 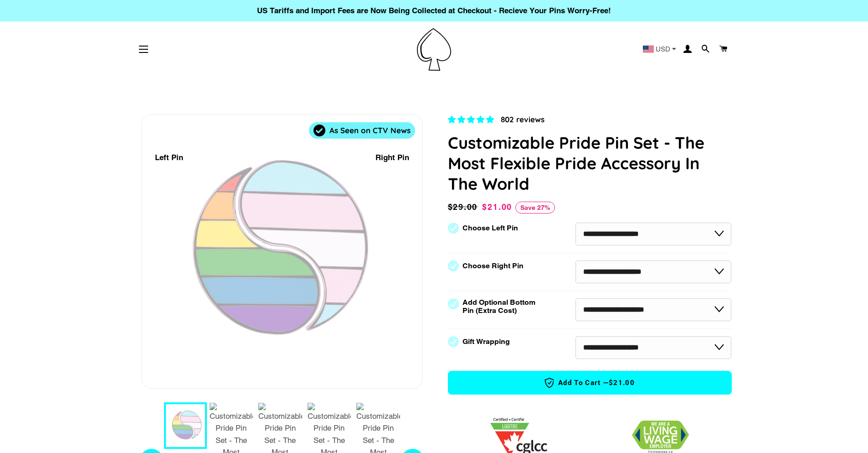 I want to click on label: Choose Left Pin, so click(x=491, y=228).